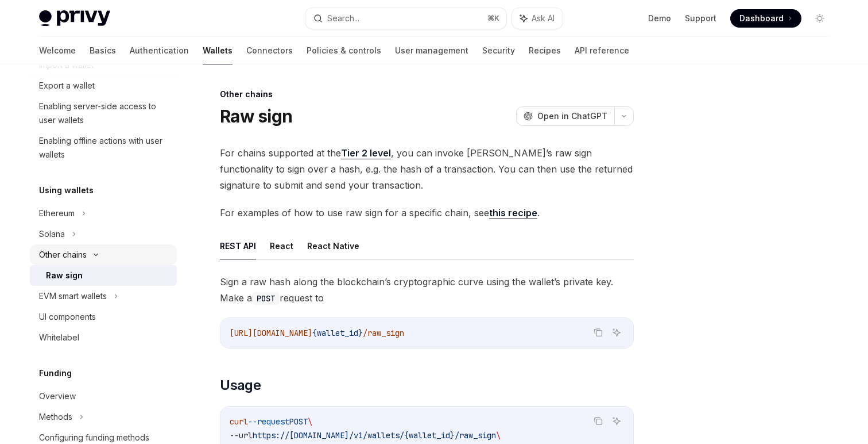  What do you see at coordinates (761, 19) in the screenshot?
I see `span: Dashboard` at bounding box center [761, 19].